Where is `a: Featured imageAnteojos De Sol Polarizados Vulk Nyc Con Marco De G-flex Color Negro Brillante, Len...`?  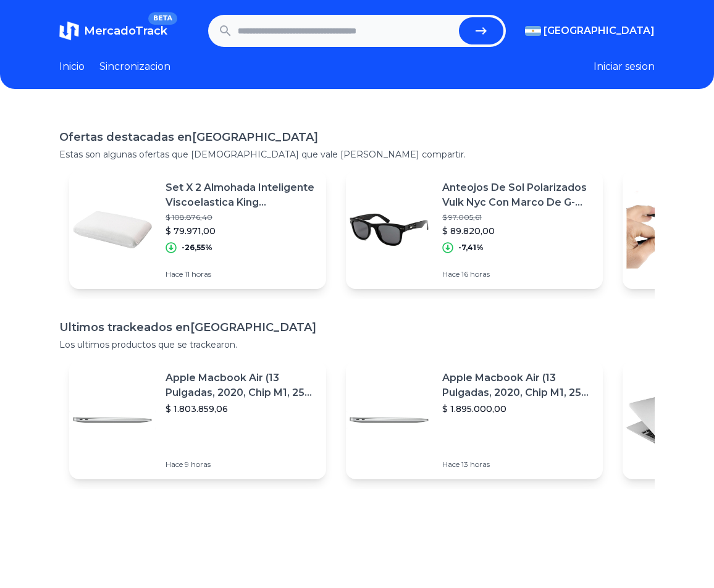 a: Featured imageAnteojos De Sol Polarizados Vulk Nyc Con Marco De G-flex Color Negro Brillante, Len... is located at coordinates (474, 230).